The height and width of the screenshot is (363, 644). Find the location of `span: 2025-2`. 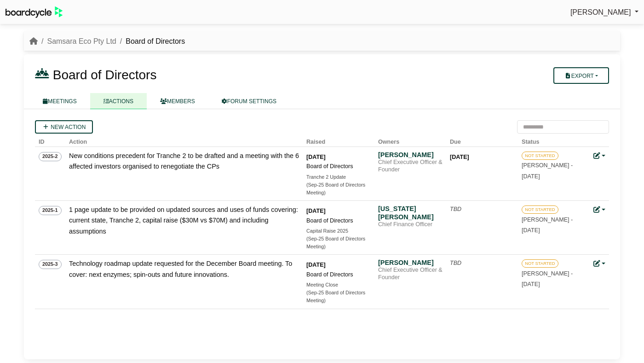

span: 2025-2 is located at coordinates (50, 156).